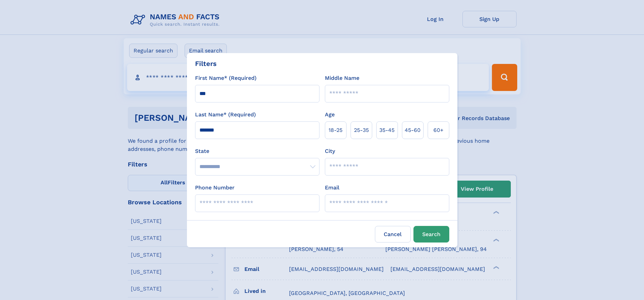 Image resolution: width=644 pixels, height=300 pixels. What do you see at coordinates (393, 234) in the screenshot?
I see `label: Cancel` at bounding box center [393, 234].